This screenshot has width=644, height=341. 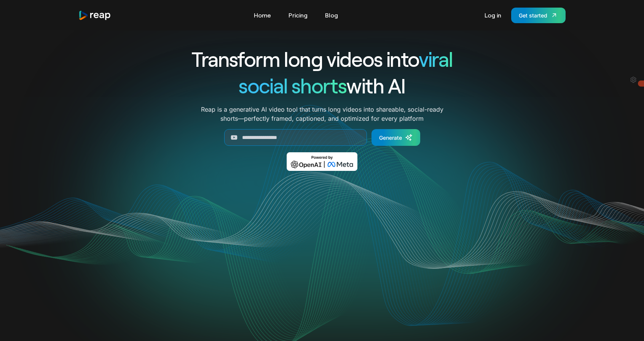 What do you see at coordinates (435, 58) in the screenshot?
I see `span: viral` at bounding box center [435, 58].